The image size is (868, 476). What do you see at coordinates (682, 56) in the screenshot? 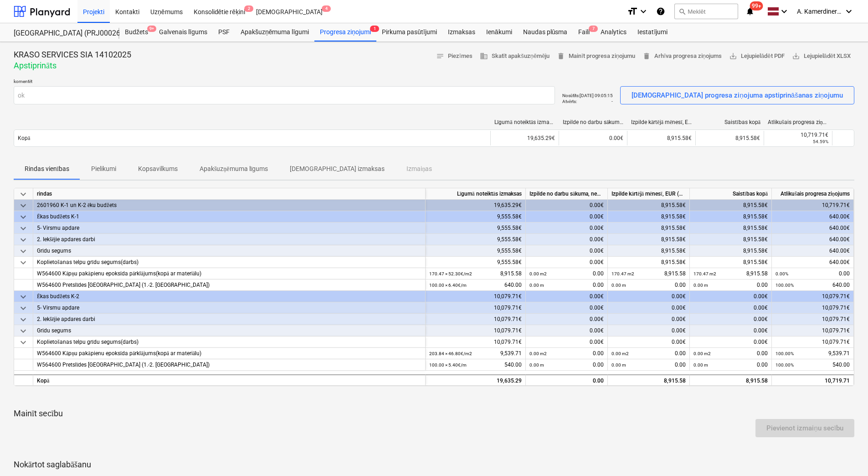
I see `span: Arhīva progresa ziņojums` at bounding box center [682, 56].